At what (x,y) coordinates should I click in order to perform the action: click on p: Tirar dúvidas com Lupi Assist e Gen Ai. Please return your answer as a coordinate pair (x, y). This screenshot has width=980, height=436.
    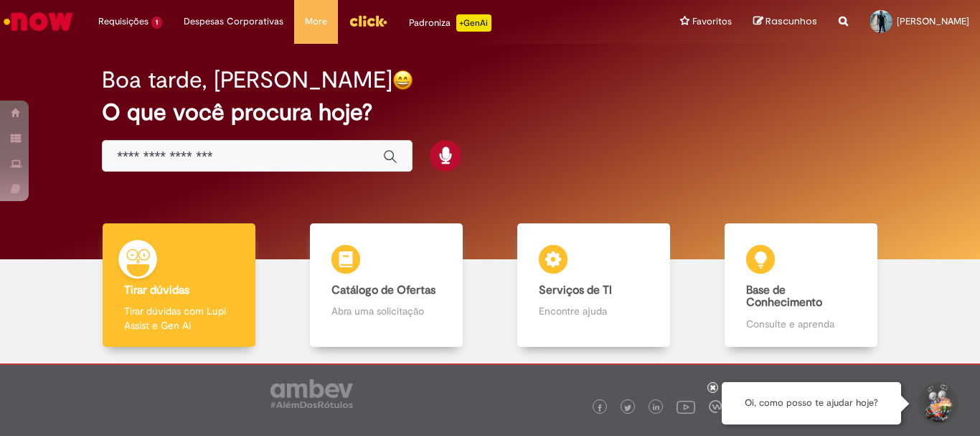
    Looking at the image, I should click on (179, 318).